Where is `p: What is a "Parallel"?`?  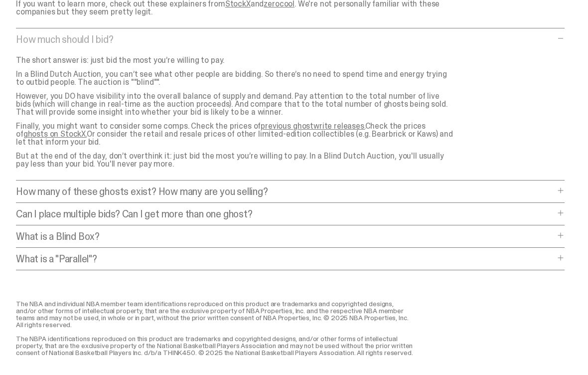
p: What is a "Parallel"? is located at coordinates (285, 259).